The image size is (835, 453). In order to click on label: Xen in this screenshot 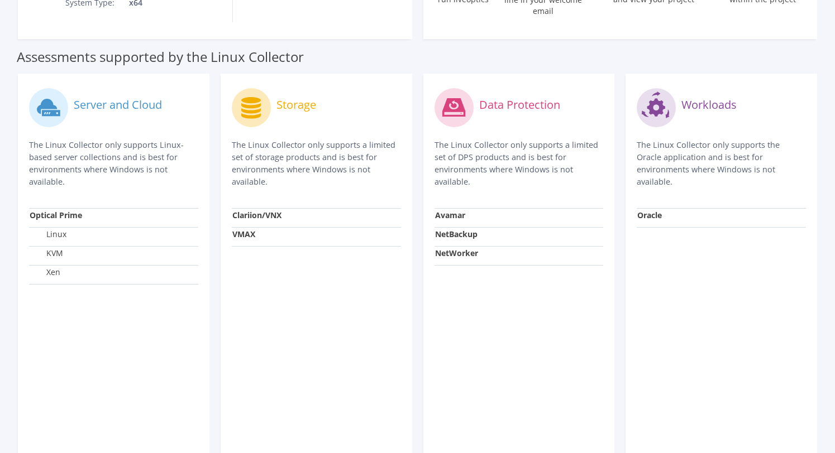, I will do `click(45, 273)`.